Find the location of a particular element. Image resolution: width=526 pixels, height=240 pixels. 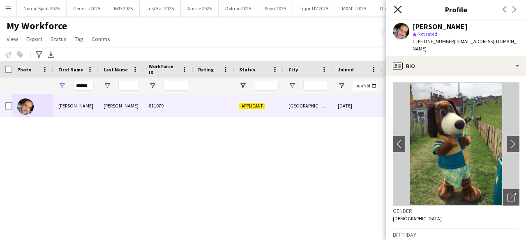

span: View is located at coordinates (12, 39).